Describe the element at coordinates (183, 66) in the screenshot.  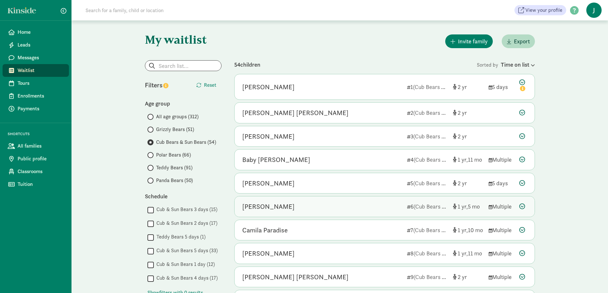
I see `input: Search list...` at that location.